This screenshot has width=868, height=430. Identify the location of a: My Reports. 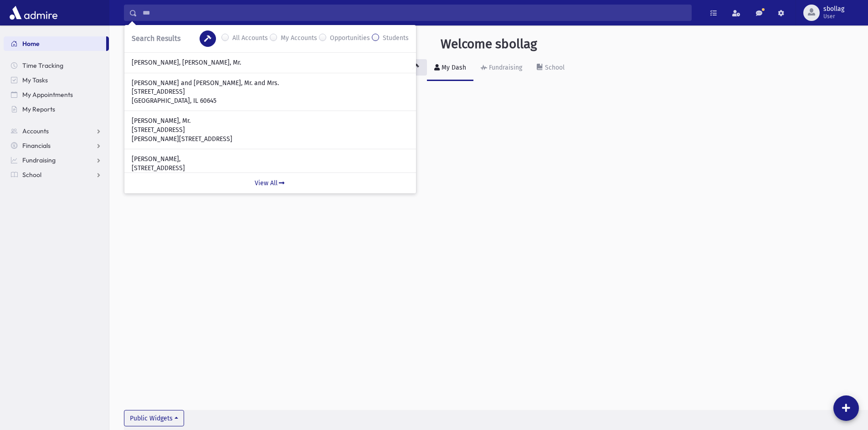
(56, 109).